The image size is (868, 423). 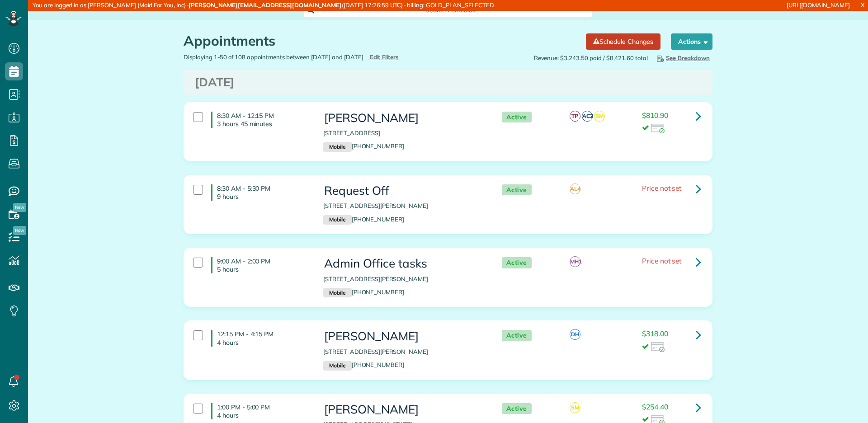 I want to click on p: 3 hours 45 minutes, so click(x=263, y=124).